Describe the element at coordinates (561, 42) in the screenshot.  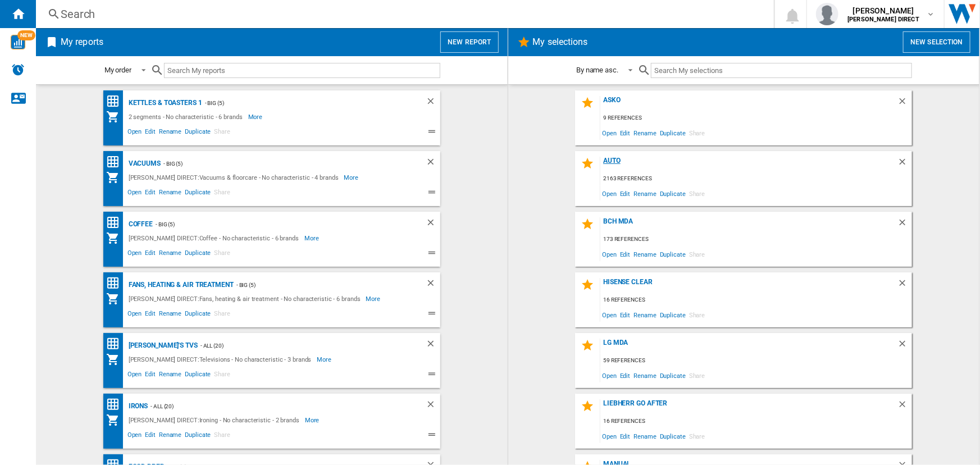
I see `h2: My selections` at that location.